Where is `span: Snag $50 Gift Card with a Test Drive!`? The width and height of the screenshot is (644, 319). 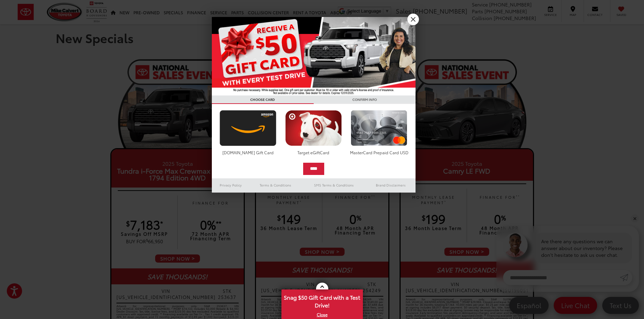
span: Snag $50 Gift Card with a Test Drive! is located at coordinates (322, 300).